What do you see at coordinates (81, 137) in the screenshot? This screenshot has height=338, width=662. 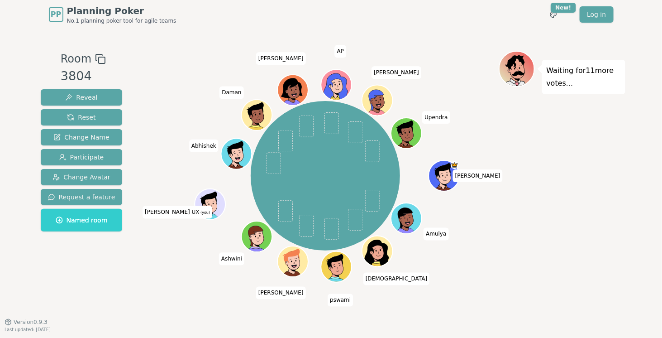 I see `button: Change Name` at bounding box center [81, 137].